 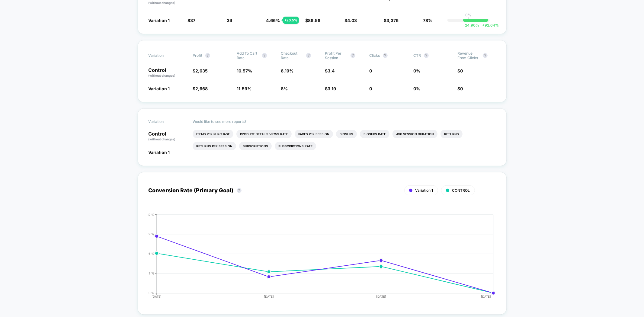 I want to click on span: Add To Cart Rate, so click(x=248, y=55).